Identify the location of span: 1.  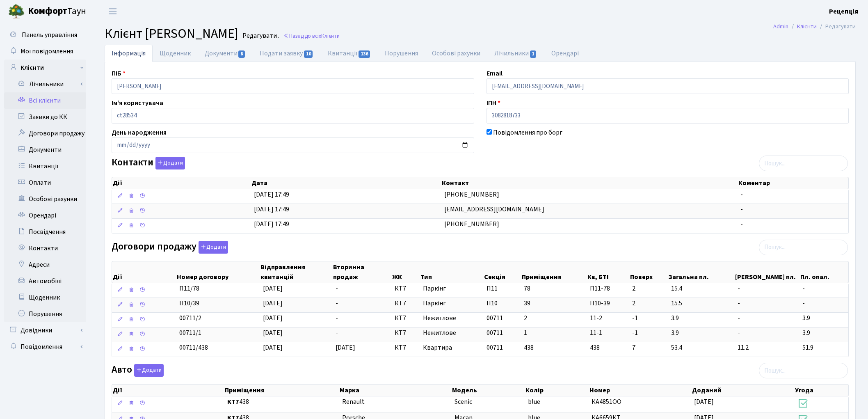
(533, 54).